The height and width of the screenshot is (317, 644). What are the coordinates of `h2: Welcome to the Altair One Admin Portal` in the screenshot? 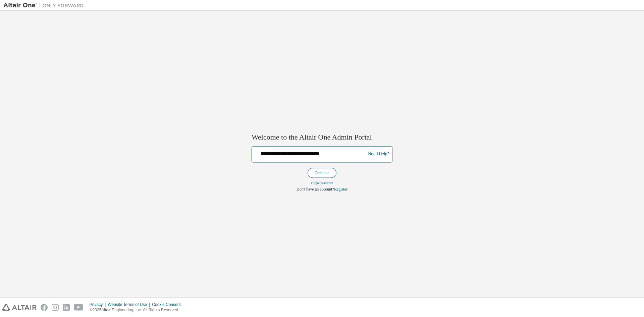 It's located at (322, 137).